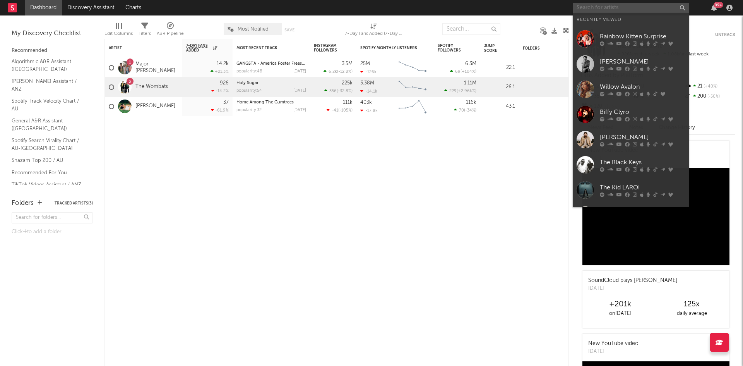 The image size is (743, 366). I want to click on div: 225k, so click(347, 83).